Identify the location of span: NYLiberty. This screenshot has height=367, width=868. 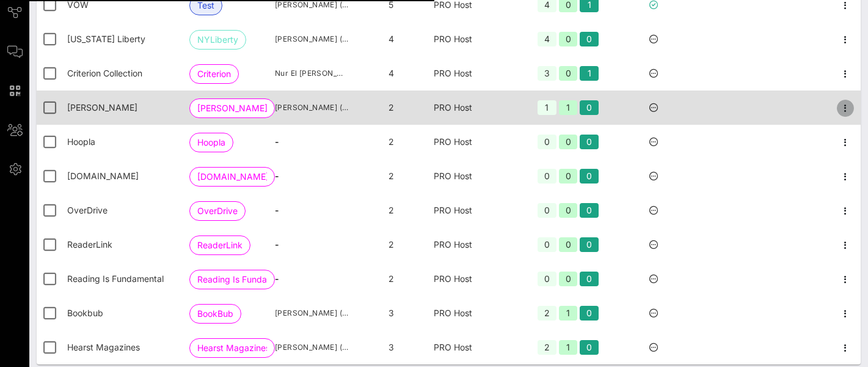
(218, 40).